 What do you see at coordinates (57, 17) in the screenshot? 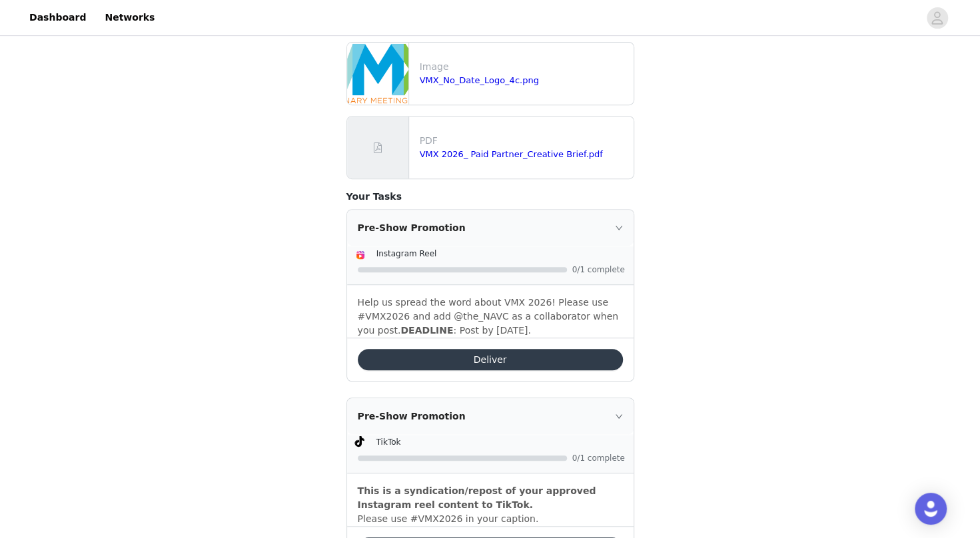
I see `a: Dashboard` at bounding box center [57, 17].